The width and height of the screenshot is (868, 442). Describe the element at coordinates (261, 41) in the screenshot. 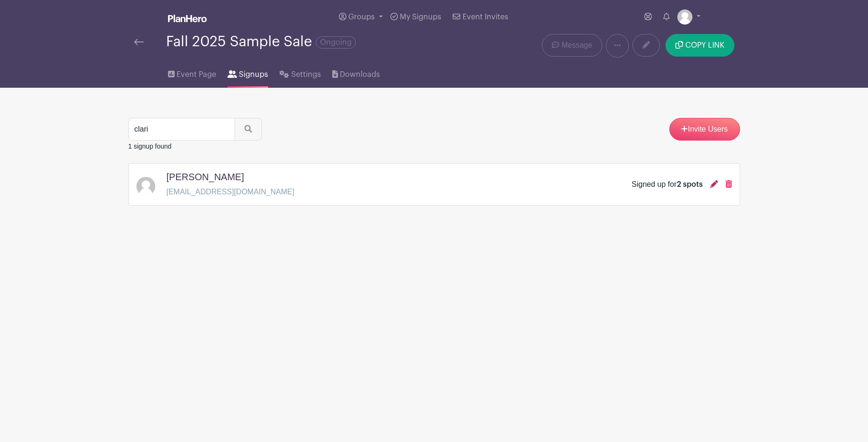

I see `div: Fall 2025 Sample Sale` at that location.